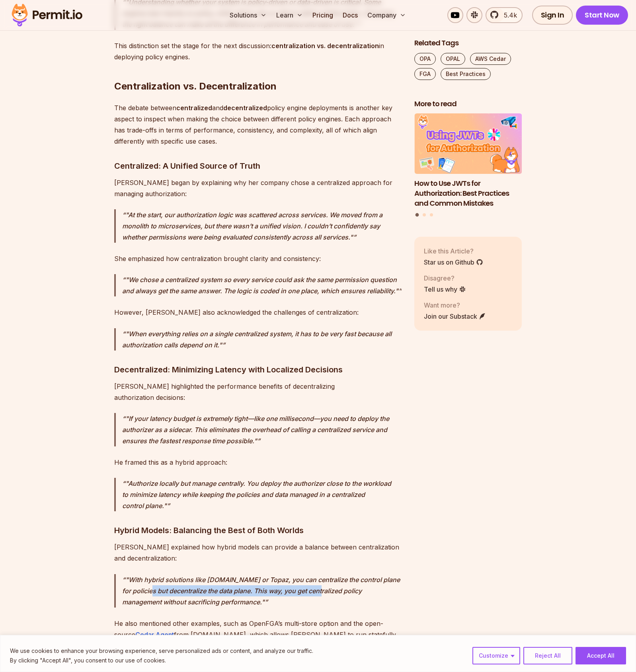 Image resolution: width=636 pixels, height=672 pixels. Describe the element at coordinates (245, 108) in the screenshot. I see `strong: decentralized` at that location.